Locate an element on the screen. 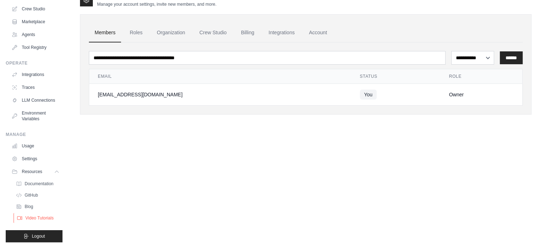 Image resolution: width=543 pixels, height=248 pixels. span: Video Tutorials is located at coordinates (39, 218).